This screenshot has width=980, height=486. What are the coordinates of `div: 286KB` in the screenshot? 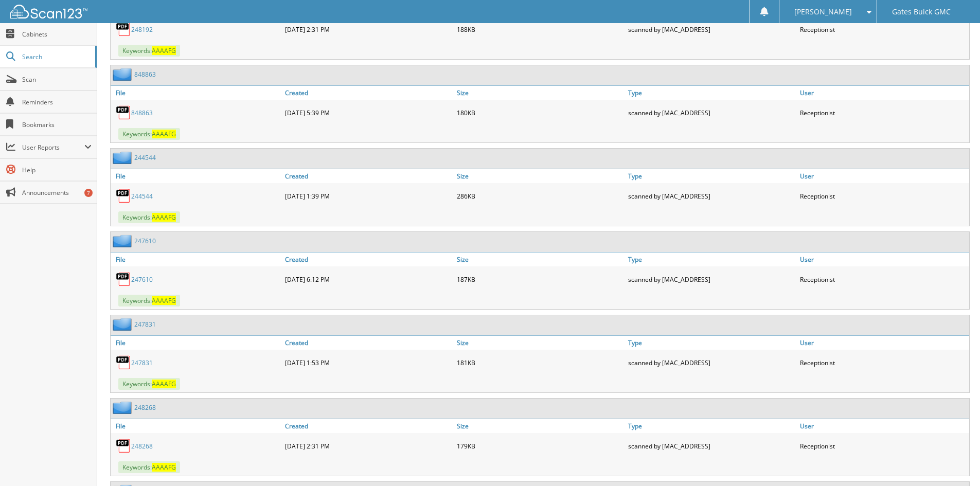 It's located at (540, 196).